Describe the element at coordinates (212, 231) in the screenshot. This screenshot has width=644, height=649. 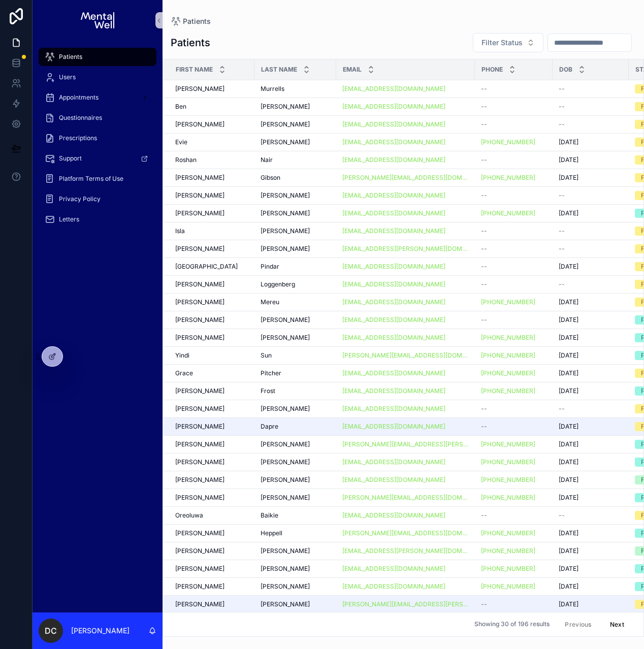
I see `a: Isla` at that location.